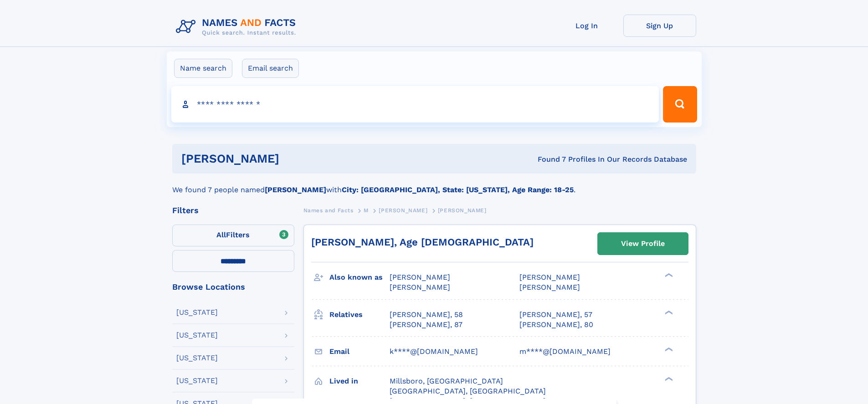 This screenshot has width=868, height=404. I want to click on a: Names and Facts, so click(328, 210).